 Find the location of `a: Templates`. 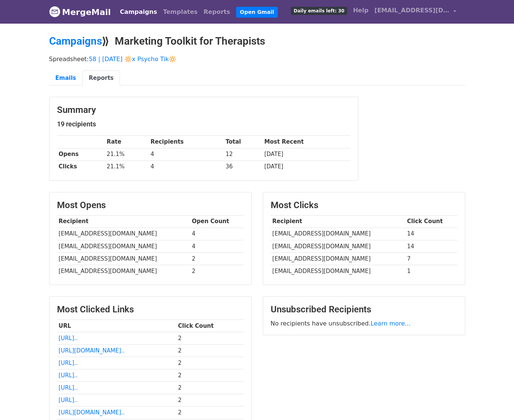

a: Templates is located at coordinates (180, 12).